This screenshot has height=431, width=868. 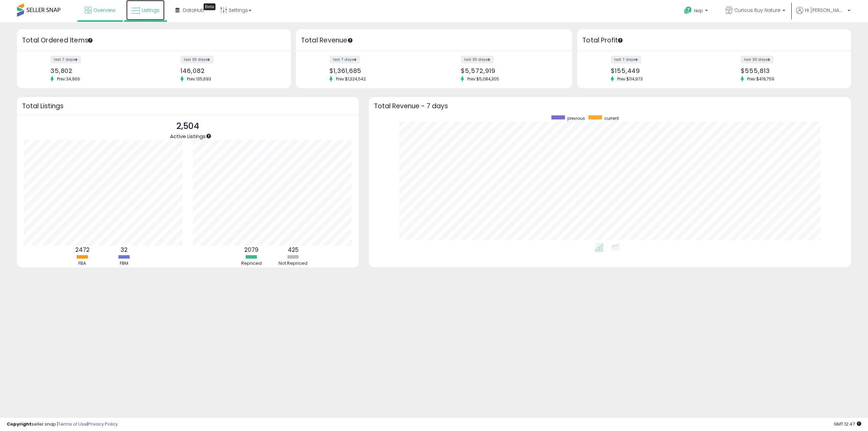 What do you see at coordinates (293, 249) in the screenshot?
I see `b: 425` at bounding box center [293, 249].